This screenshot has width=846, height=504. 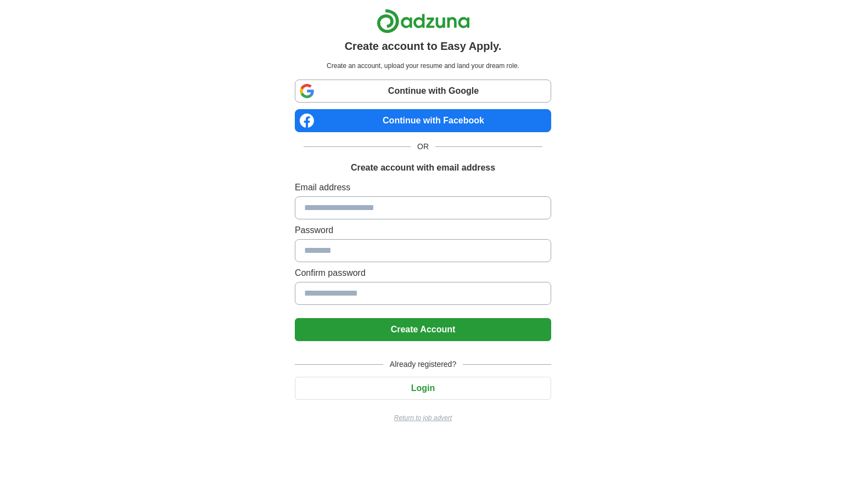 I want to click on h1: Create account to Easy Apply., so click(x=423, y=46).